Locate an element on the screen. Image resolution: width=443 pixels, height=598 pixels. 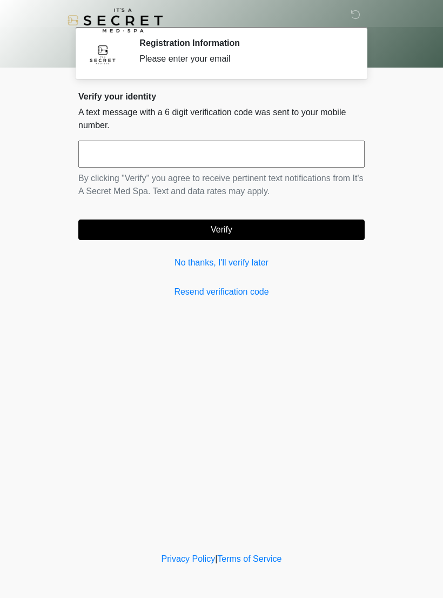
p: A text message with a 6 digit verification code was sent to your mobile number. is located at coordinates (222, 119).